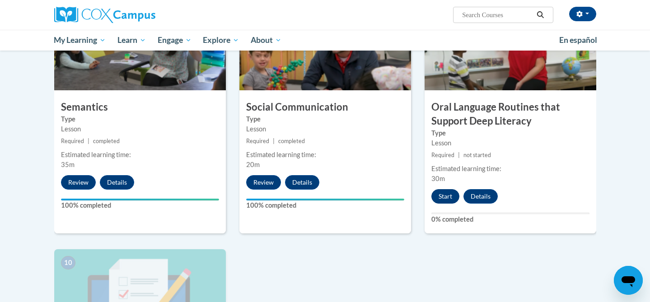 This screenshot has height=302, width=650. Describe the element at coordinates (68, 164) in the screenshot. I see `span: 35m` at that location.